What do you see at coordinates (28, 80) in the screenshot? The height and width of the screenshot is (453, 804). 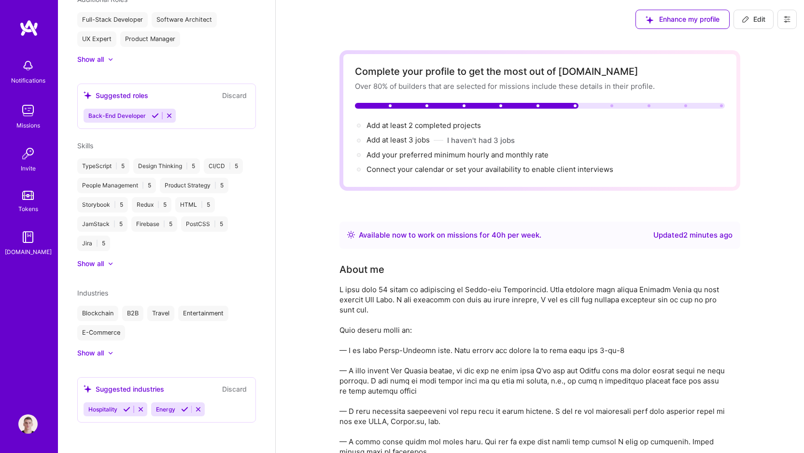 I see `div: Notifications` at bounding box center [28, 80].